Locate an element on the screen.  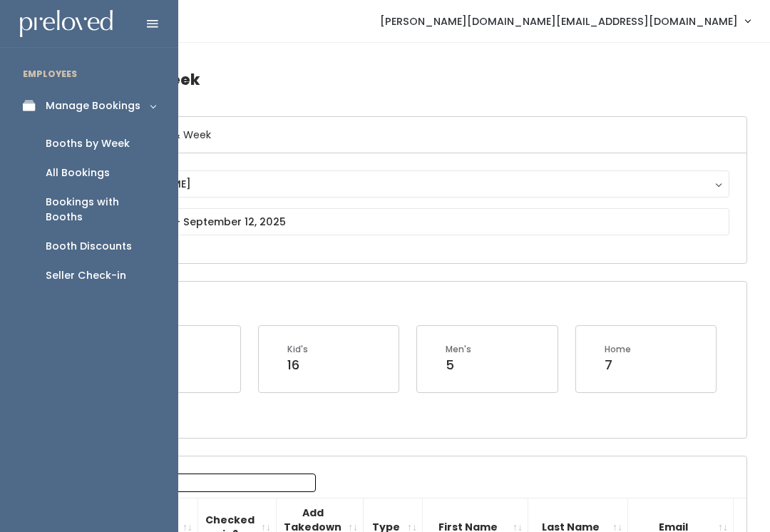
label: Search: is located at coordinates (199, 482).